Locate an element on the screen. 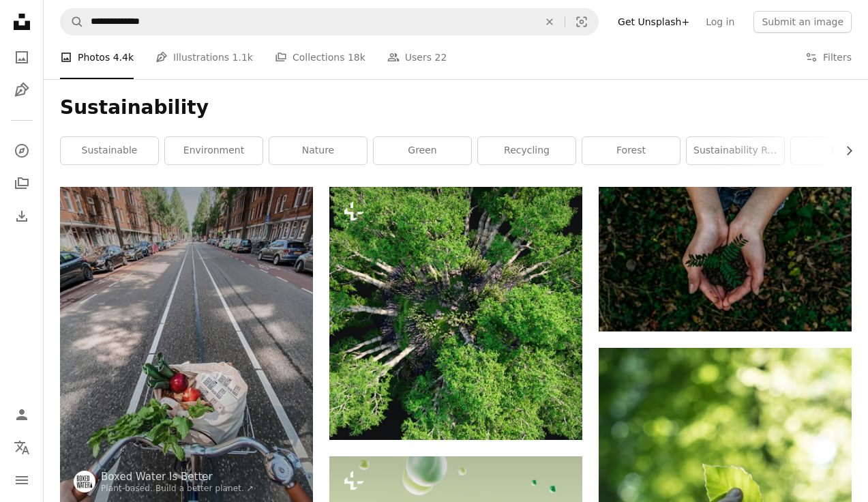  button: Clear is located at coordinates (550, 22).